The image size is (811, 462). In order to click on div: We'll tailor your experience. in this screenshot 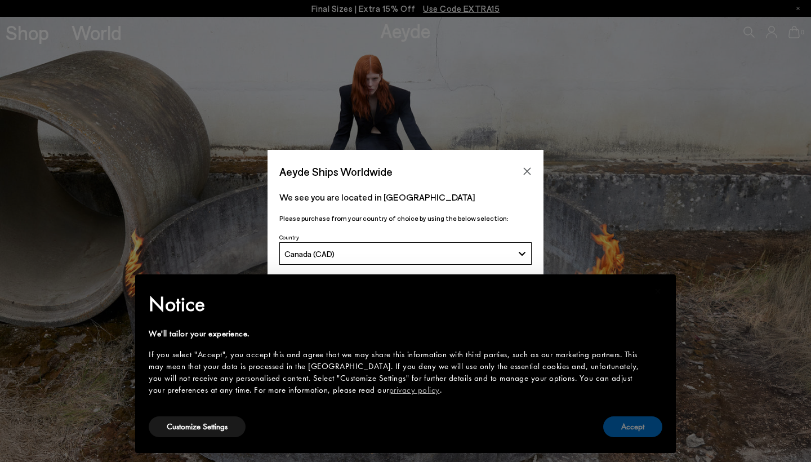, I will do `click(396, 333)`.